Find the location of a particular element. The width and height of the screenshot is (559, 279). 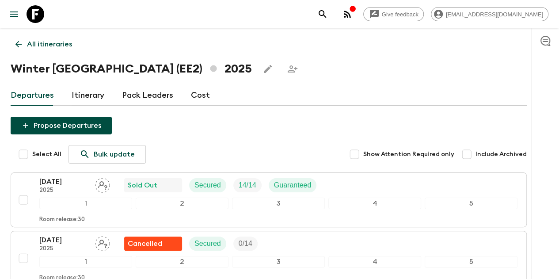

a: All itineraries is located at coordinates (44, 44).